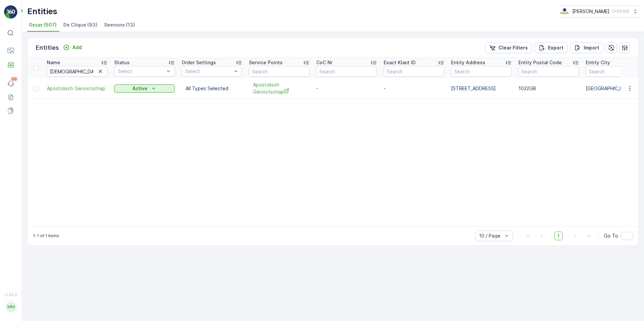 The height and width of the screenshot is (321, 644). Describe the element at coordinates (11, 295) in the screenshot. I see `span: v 1.52.2` at that location.